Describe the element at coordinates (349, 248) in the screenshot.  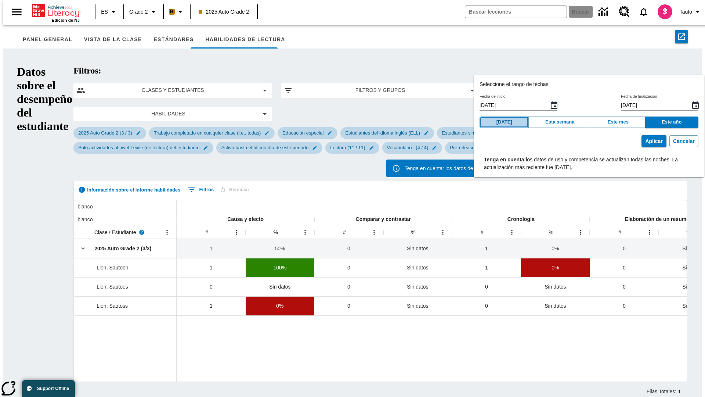
I see `div: 0, El número promedio de preguntas completadas por 2025 Auto Grade 2 (3/3) para Comparar y contra...` at that location.